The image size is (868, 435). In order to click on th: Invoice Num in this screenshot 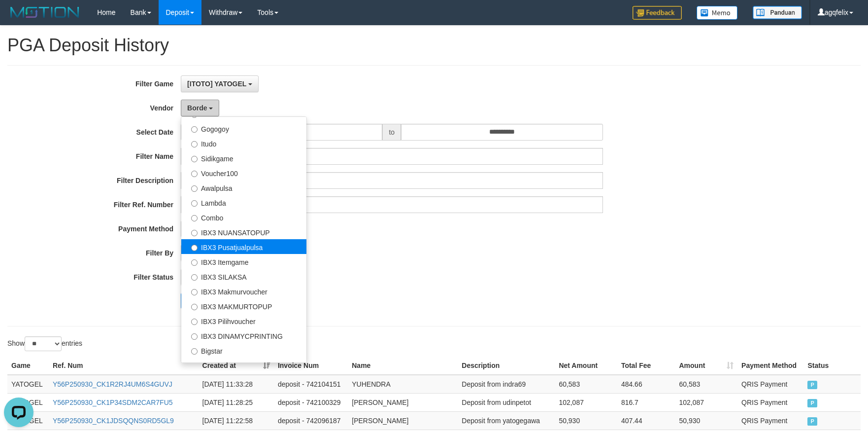, I will do `click(310, 365)`.